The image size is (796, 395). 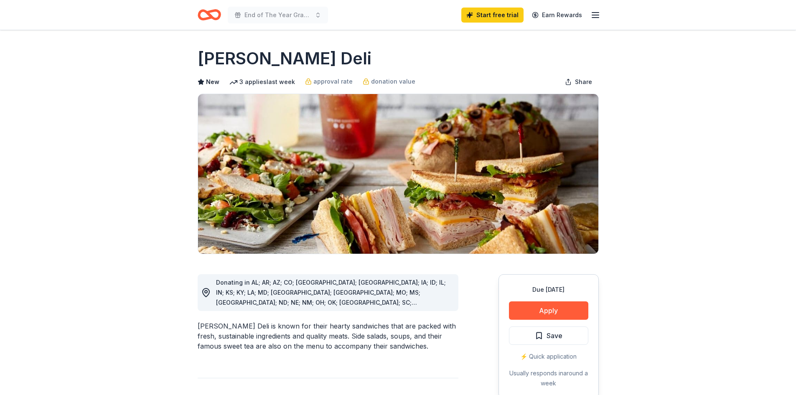 What do you see at coordinates (262, 82) in the screenshot?
I see `div: 3 applies last week` at bounding box center [262, 82].